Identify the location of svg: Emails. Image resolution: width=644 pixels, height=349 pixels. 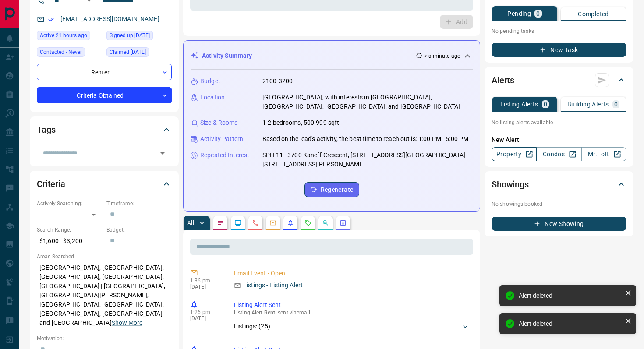
(273, 223).